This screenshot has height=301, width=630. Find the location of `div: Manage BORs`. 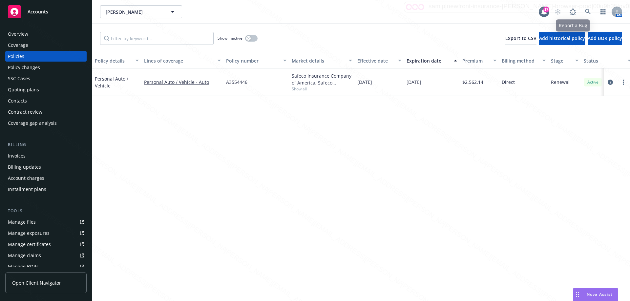

div: Manage BORs is located at coordinates (23, 267).